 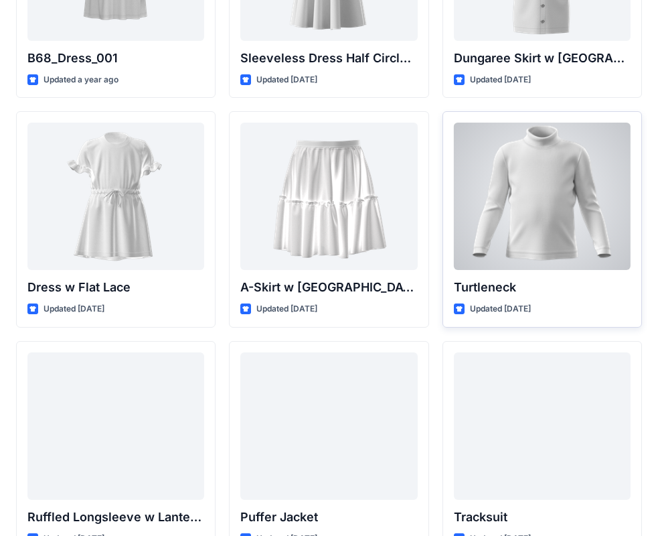 What do you see at coordinates (116, 287) in the screenshot?
I see `p: Dress w Flat Lace` at bounding box center [116, 287].